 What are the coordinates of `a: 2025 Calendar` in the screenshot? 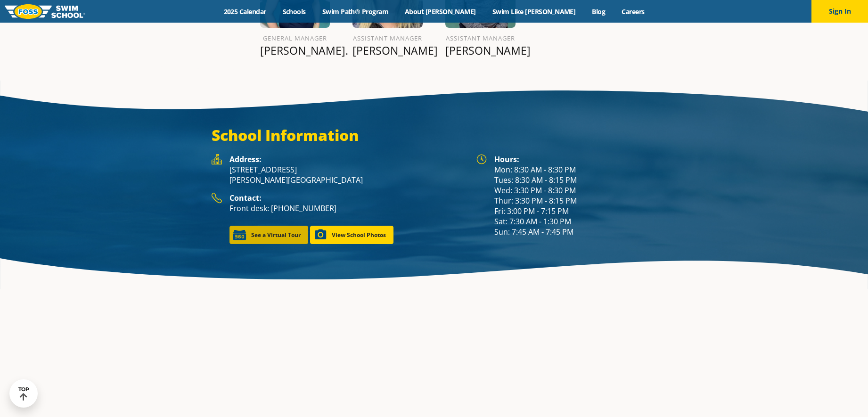 It's located at (244, 11).